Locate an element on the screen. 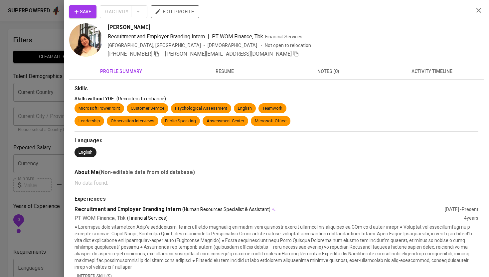  div: Assessment Center is located at coordinates (225, 121).